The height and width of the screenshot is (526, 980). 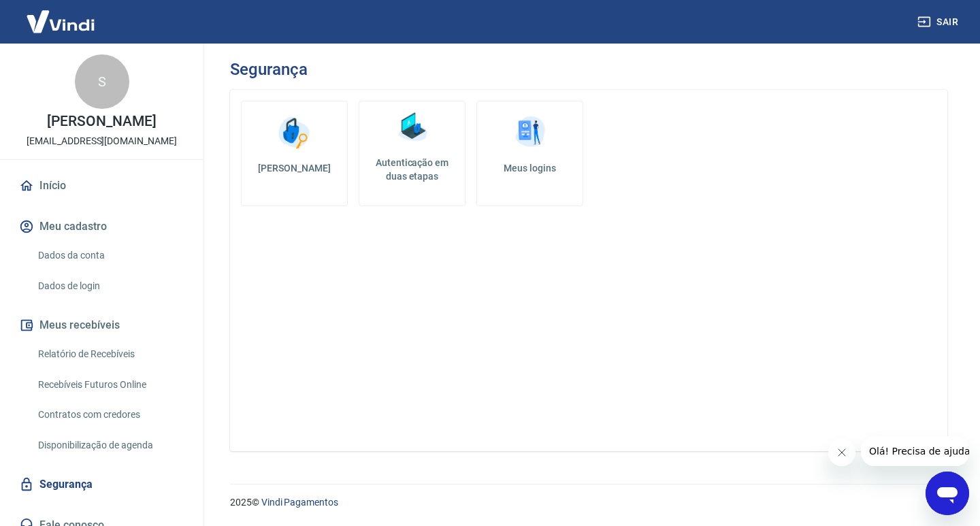 I want to click on a: Dados de login, so click(x=109, y=286).